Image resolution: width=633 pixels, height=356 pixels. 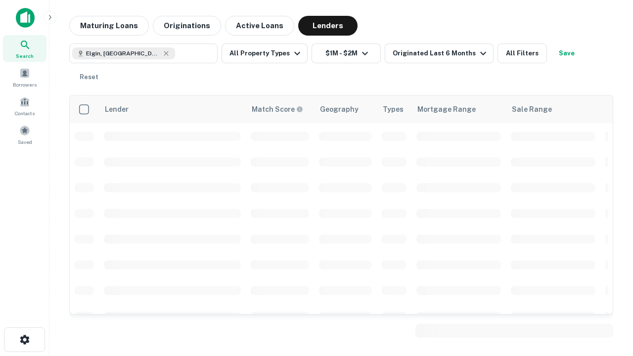 I want to click on div: Lender, so click(x=117, y=109).